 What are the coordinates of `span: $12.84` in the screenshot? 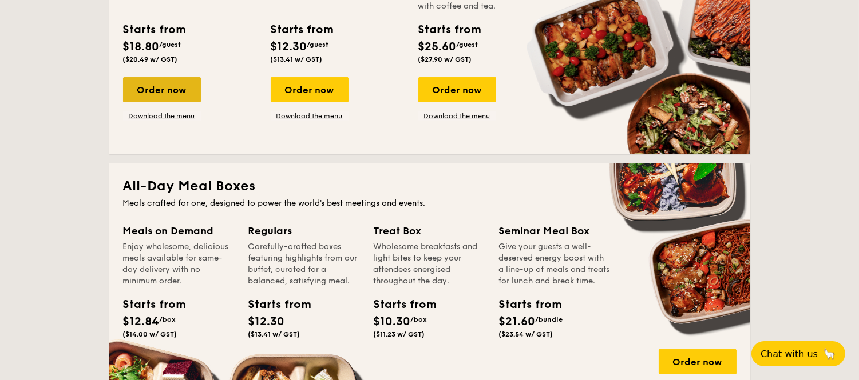 It's located at (141, 322).